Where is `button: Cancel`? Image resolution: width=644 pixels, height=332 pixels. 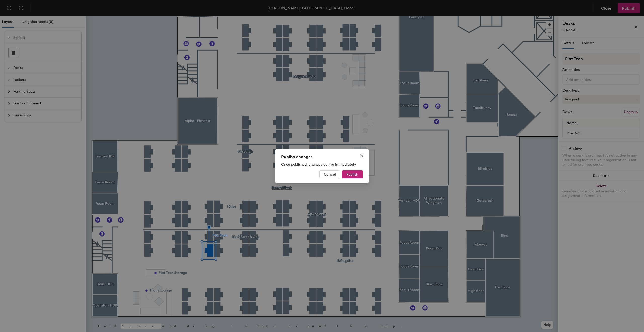 button: Cancel is located at coordinates (330, 174).